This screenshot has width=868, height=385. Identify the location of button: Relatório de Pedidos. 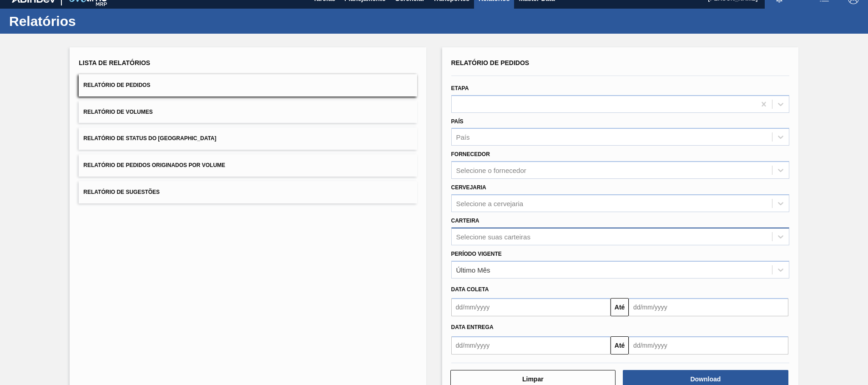
(247, 85).